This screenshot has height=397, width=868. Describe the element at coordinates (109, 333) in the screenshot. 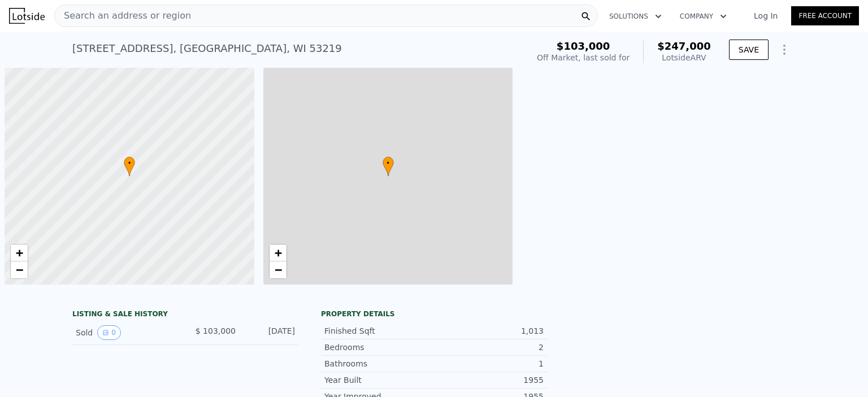

I see `button: View historical data` at that location.